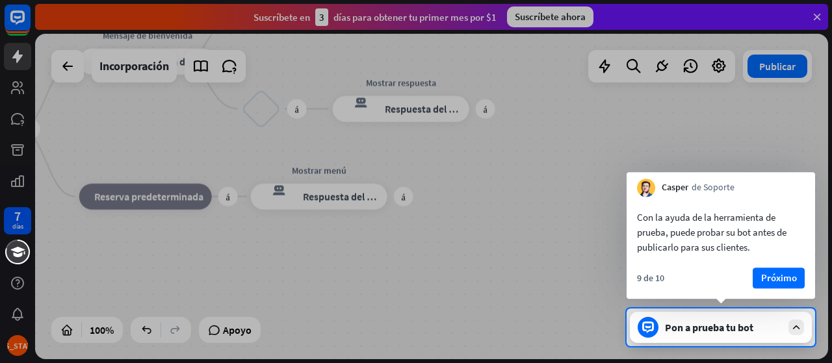 This screenshot has height=363, width=832. Describe the element at coordinates (30, 25) in the screenshot. I see `button: Abrir el widget de chat LiveChat` at that location.